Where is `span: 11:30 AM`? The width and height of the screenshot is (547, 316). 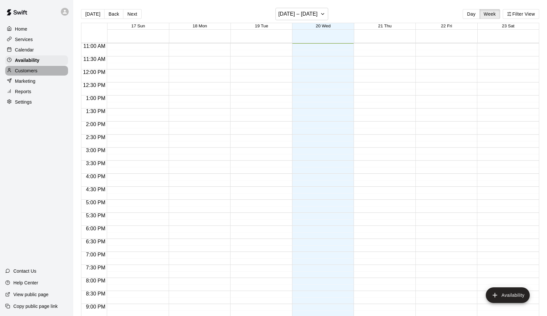 span: 11:30 AM is located at coordinates (95, 59).